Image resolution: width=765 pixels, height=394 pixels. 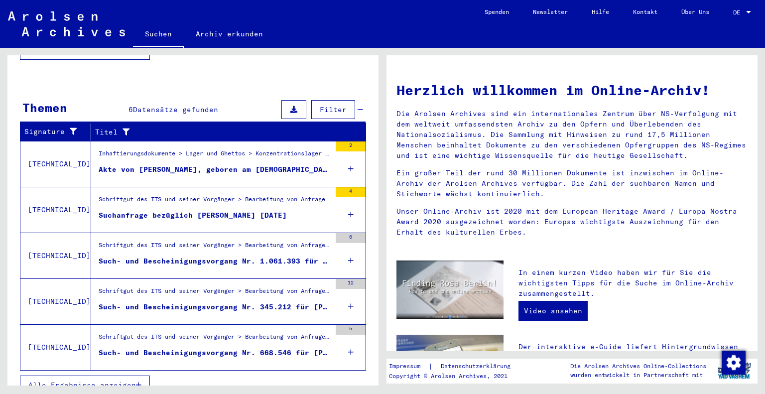 What do you see at coordinates (735, 371) in the screenshot?
I see `img: yv_logo.png` at bounding box center [735, 371].